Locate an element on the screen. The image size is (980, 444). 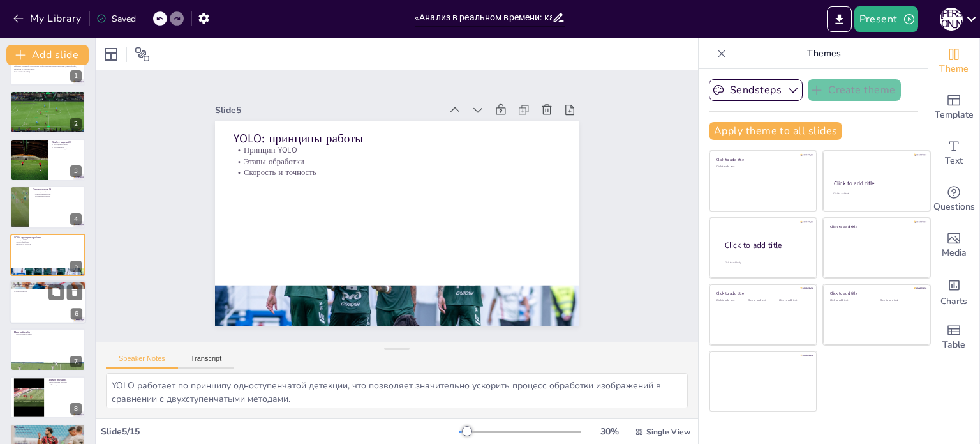
div: Add a table is located at coordinates (954, 337).